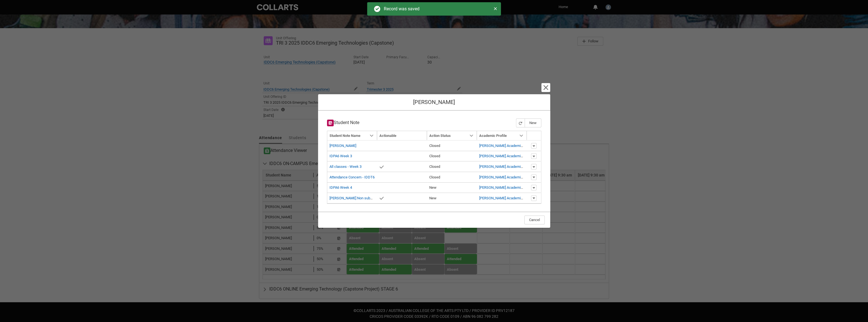  Describe the element at coordinates (341, 187) in the screenshot. I see `a: IDPA6 Week 4` at that location.